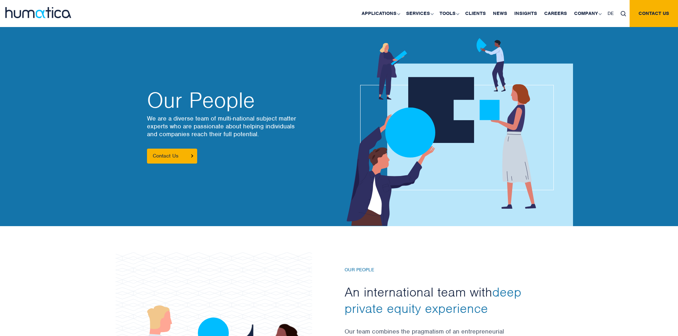 The image size is (678, 336). Describe the element at coordinates (239, 100) in the screenshot. I see `h2: Our People` at that location.